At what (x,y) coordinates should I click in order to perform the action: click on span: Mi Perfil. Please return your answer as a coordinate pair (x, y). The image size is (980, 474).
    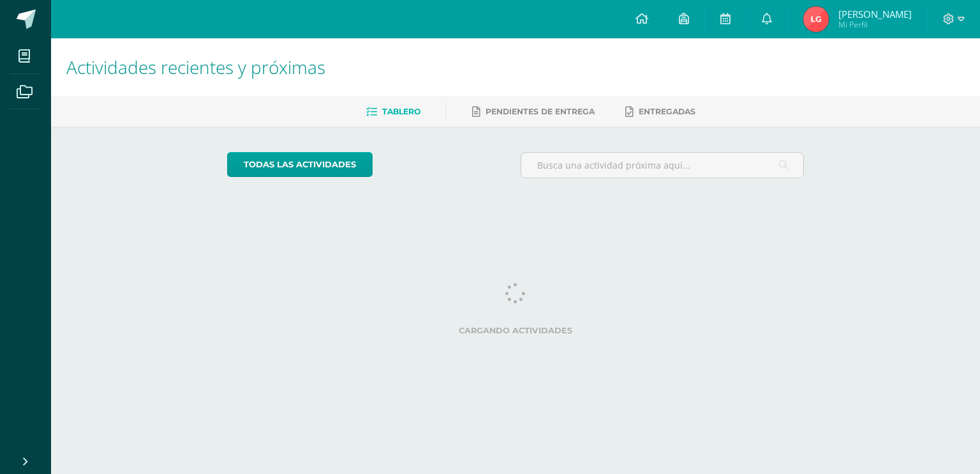
    Looking at the image, I should click on (875, 24).